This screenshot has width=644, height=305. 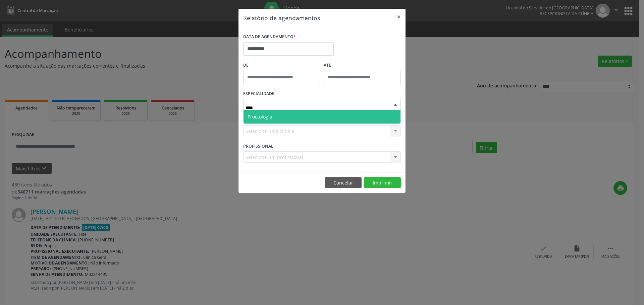 What do you see at coordinates (258, 94) in the screenshot?
I see `label: ESPECIALIDADE` at bounding box center [258, 94].